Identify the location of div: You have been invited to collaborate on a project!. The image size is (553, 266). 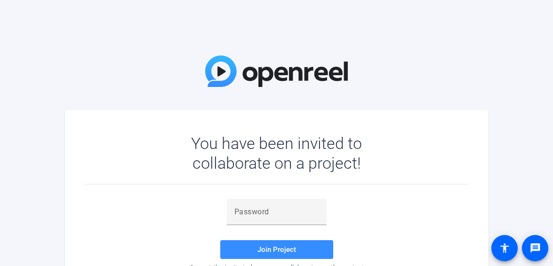
(276, 153).